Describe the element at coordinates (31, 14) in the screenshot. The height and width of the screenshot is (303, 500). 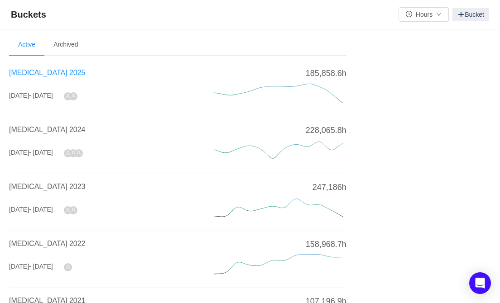
I see `span: Buckets` at that location.